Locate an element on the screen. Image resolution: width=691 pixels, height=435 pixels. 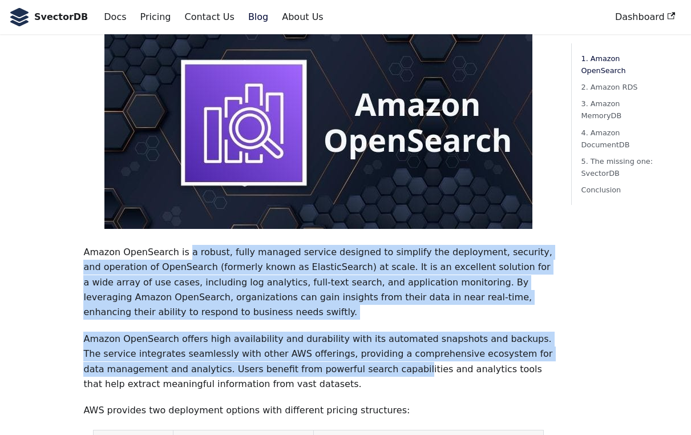
p: AWS provides two deployment options with different pricing structures: is located at coordinates (318, 410).